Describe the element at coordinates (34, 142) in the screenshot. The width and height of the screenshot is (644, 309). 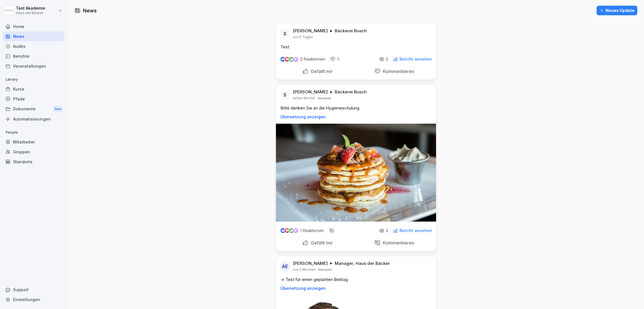
I see `div: Mitarbeiter` at that location.